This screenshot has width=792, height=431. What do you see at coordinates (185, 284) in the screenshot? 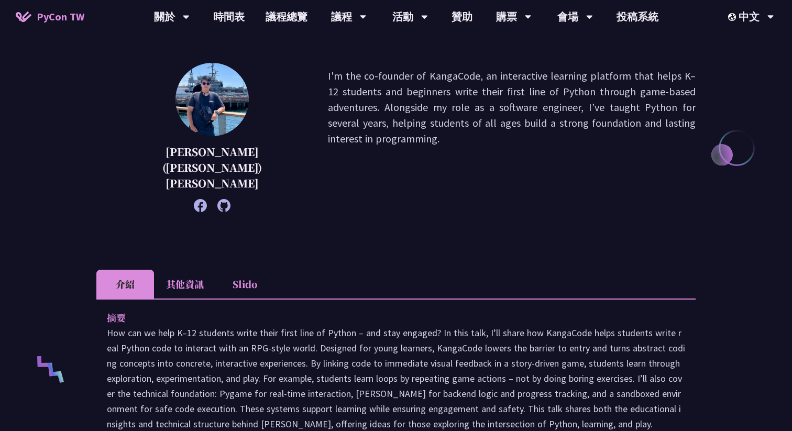
I see `li: 其他資訊` at bounding box center [185, 284].